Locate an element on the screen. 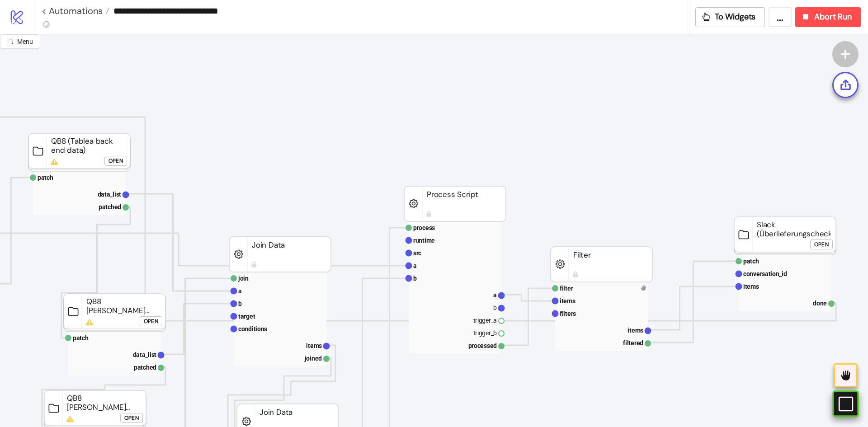  span: Abort Run is located at coordinates (833, 17).